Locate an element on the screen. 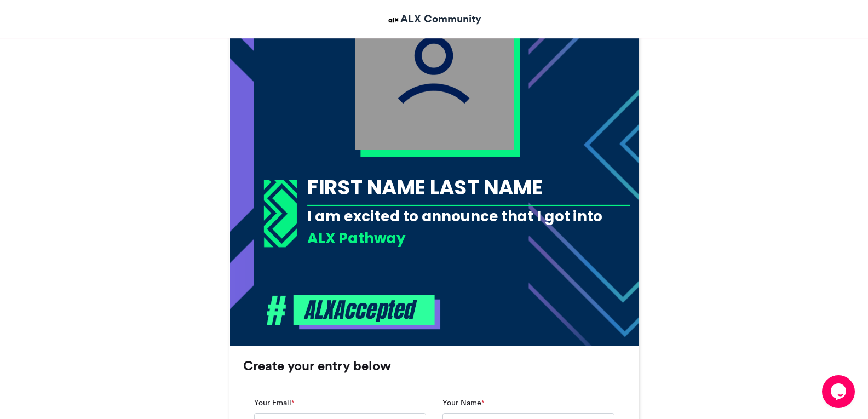 This screenshot has width=868, height=419. img: 1718367053.733-03abb1a83a9aadad37b12c69bdb0dc1c60dcbf83.png is located at coordinates (280, 214).